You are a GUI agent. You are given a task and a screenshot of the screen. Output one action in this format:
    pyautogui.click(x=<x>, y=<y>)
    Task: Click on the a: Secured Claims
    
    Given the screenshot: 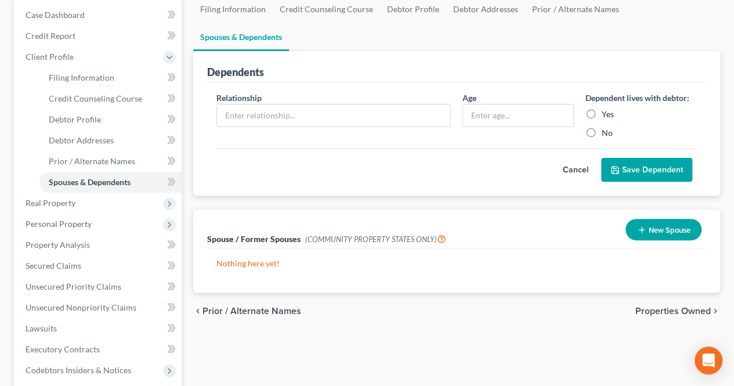 What is the action you would take?
    pyautogui.click(x=99, y=266)
    